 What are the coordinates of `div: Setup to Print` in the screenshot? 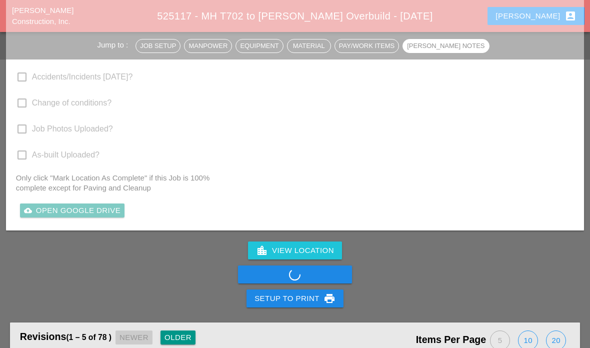 It's located at (295, 299).